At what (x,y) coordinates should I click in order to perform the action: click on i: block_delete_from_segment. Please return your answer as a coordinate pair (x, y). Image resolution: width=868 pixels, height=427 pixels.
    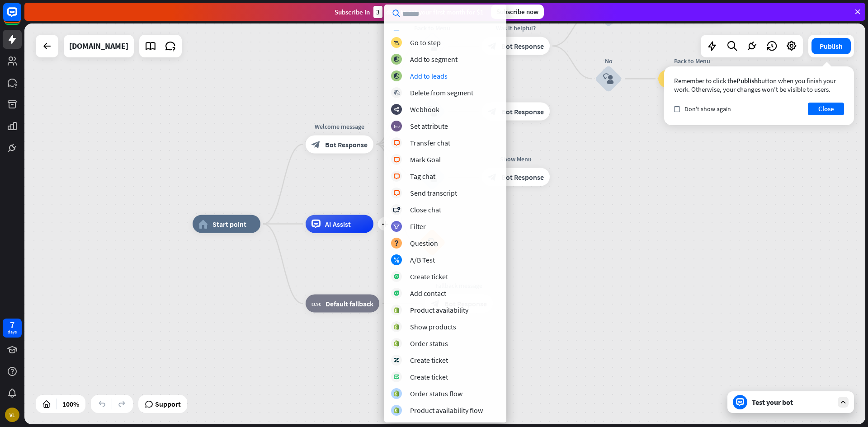
    Looking at the image, I should click on (397, 92).